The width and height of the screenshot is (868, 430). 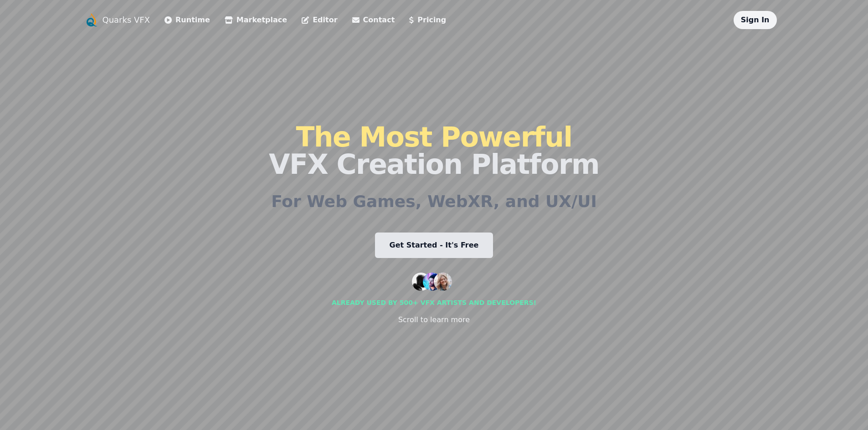 What do you see at coordinates (428, 20) in the screenshot?
I see `a: Pricing` at bounding box center [428, 20].